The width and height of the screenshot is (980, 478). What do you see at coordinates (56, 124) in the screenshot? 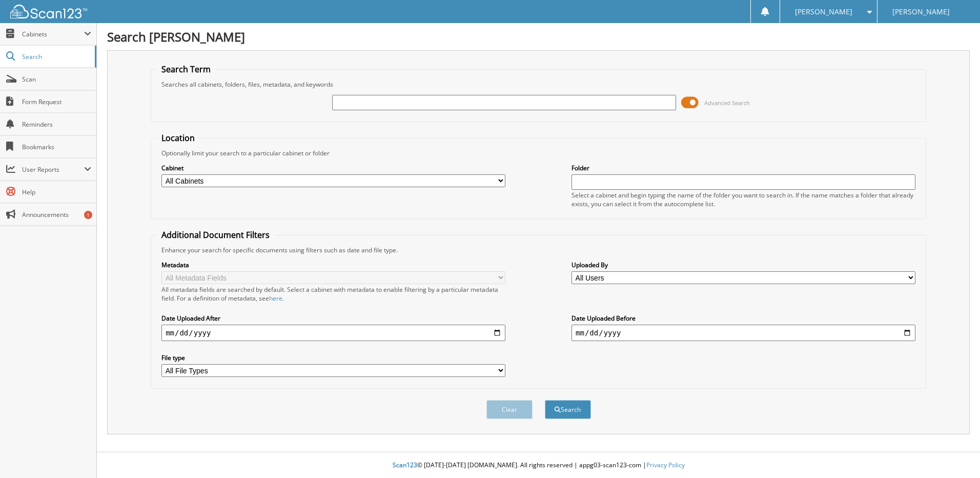
I see `span: Reminders` at bounding box center [56, 124].